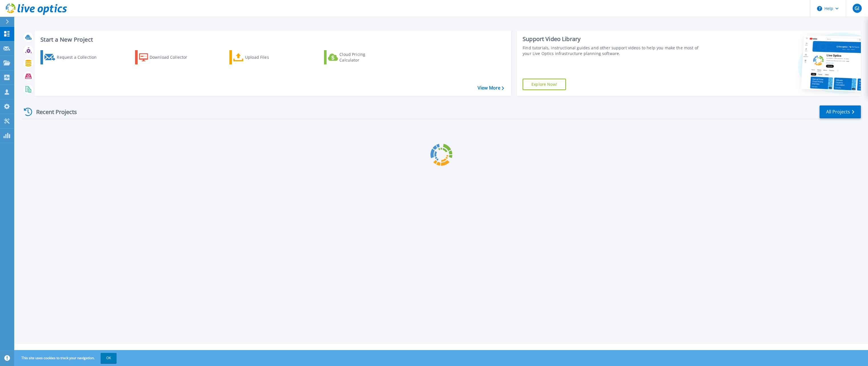 The width and height of the screenshot is (868, 366). I want to click on h3: Start a New Project, so click(272, 40).